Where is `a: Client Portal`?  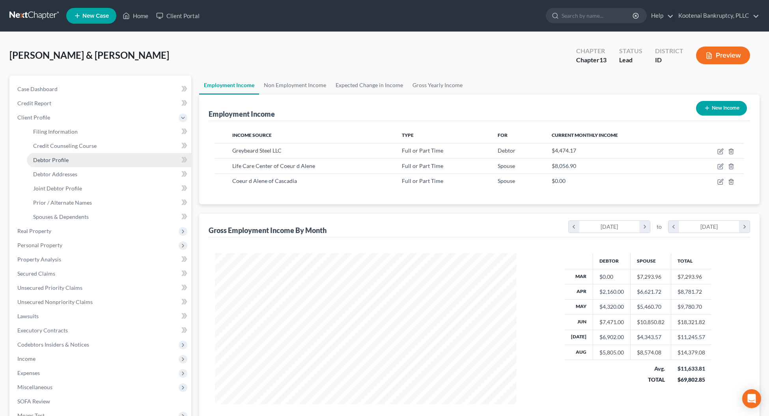 a: Client Portal is located at coordinates (178, 16).